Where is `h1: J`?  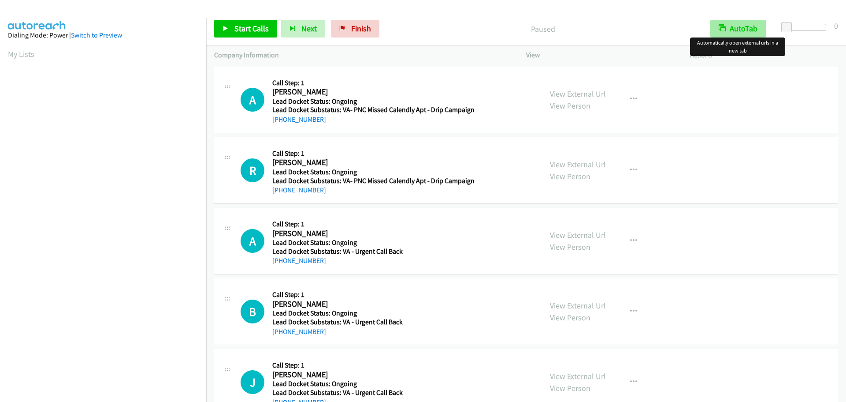 h1: J is located at coordinates (253, 382).